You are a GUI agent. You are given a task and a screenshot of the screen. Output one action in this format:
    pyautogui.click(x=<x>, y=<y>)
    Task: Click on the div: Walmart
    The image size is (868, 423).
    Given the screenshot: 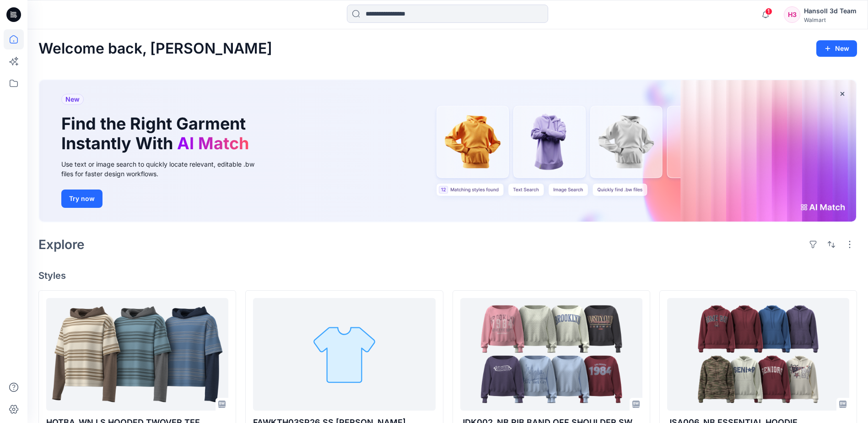 What is the action you would take?
    pyautogui.click(x=830, y=20)
    